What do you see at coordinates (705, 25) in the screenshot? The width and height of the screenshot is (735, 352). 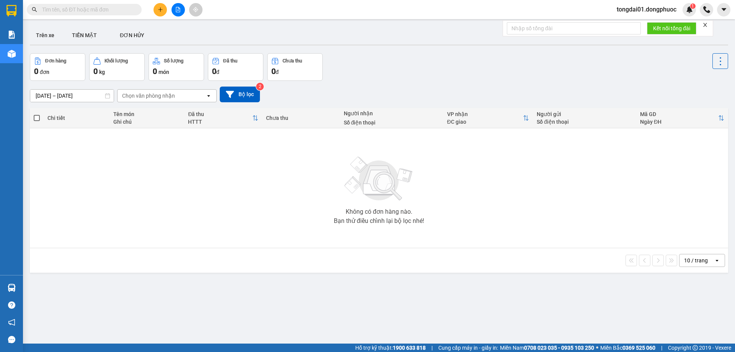 I see `span: close` at bounding box center [705, 25].